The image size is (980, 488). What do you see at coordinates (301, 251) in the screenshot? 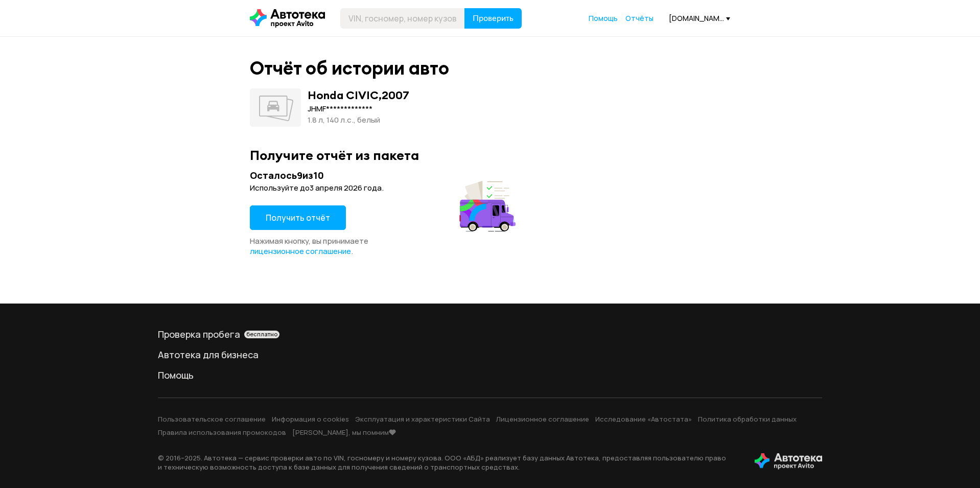
I see `a: лицензионное соглашение` at bounding box center [301, 251].